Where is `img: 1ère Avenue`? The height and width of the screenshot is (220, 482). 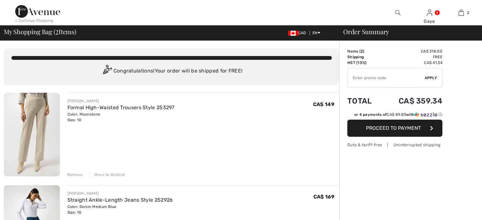
img: 1ère Avenue is located at coordinates (38, 11).